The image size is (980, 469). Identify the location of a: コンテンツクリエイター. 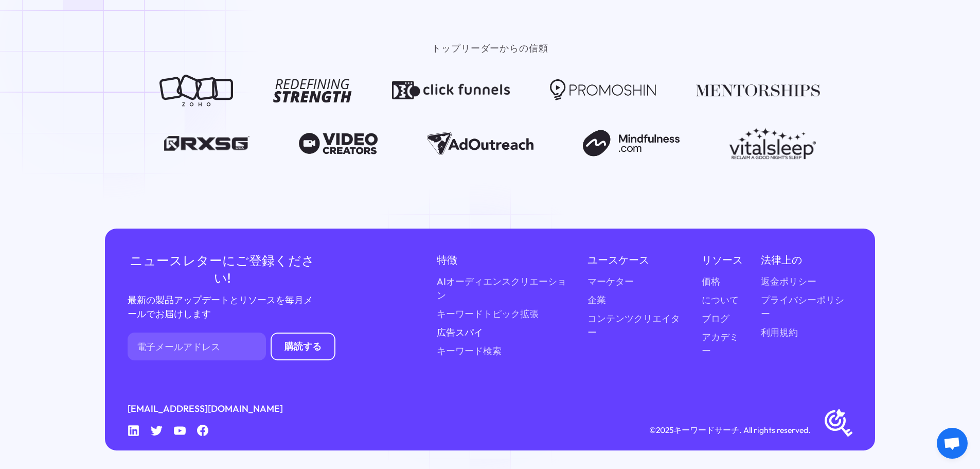
(638, 326).